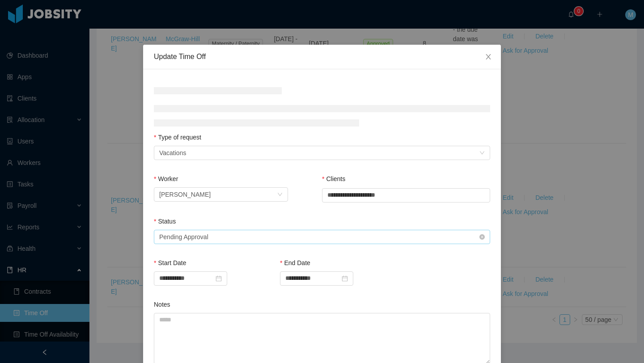  What do you see at coordinates (170, 263) in the screenshot?
I see `label: Start Date` at bounding box center [170, 263].